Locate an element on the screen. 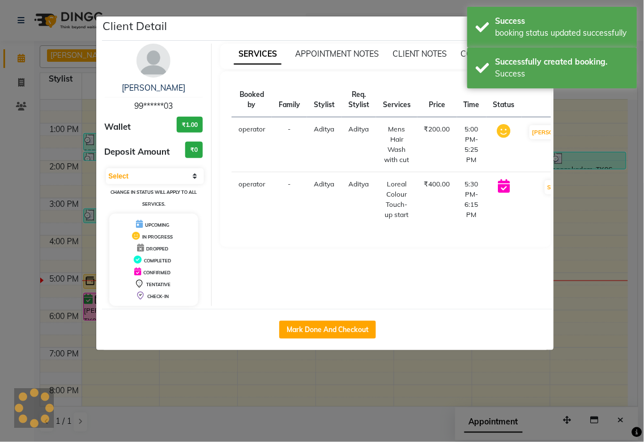 The image size is (644, 442). span: CHECK-IN is located at coordinates (158, 296).